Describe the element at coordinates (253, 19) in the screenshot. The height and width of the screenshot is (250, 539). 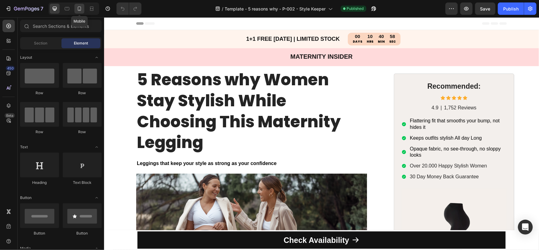
I see `div: 00` at that location.